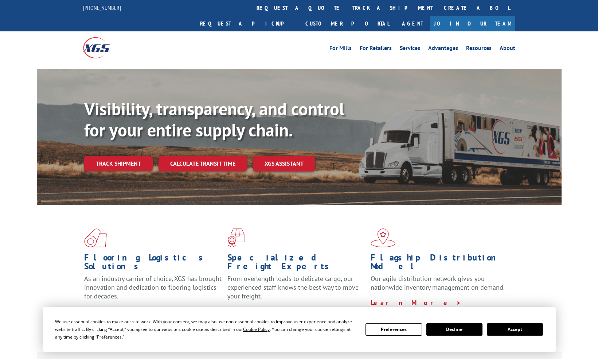  I want to click on b: Visibility, transparency, and control for your entire supply chain., so click(214, 119).